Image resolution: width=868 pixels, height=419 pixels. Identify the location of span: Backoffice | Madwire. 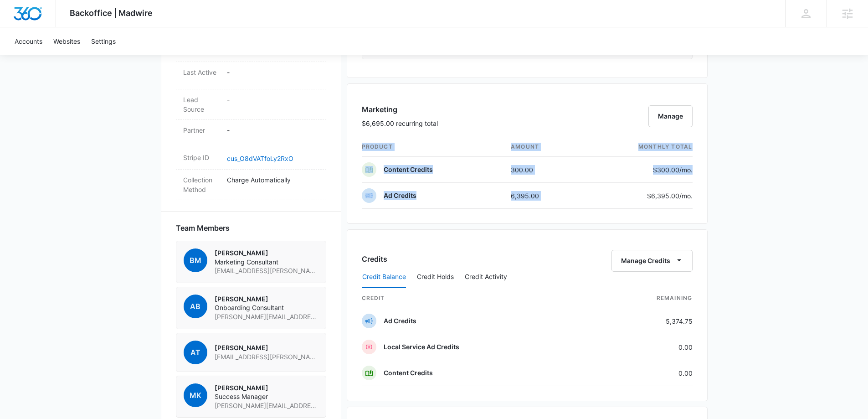
(111, 13).